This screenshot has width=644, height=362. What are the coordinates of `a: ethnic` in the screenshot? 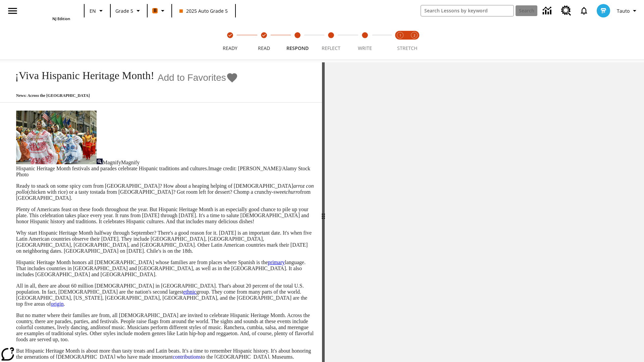 It's located at (189, 292).